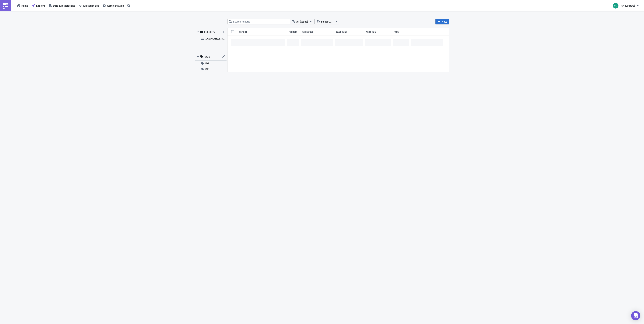 Image resolution: width=644 pixels, height=324 pixels. What do you see at coordinates (211, 69) in the screenshot?
I see `button: OK` at bounding box center [211, 69].